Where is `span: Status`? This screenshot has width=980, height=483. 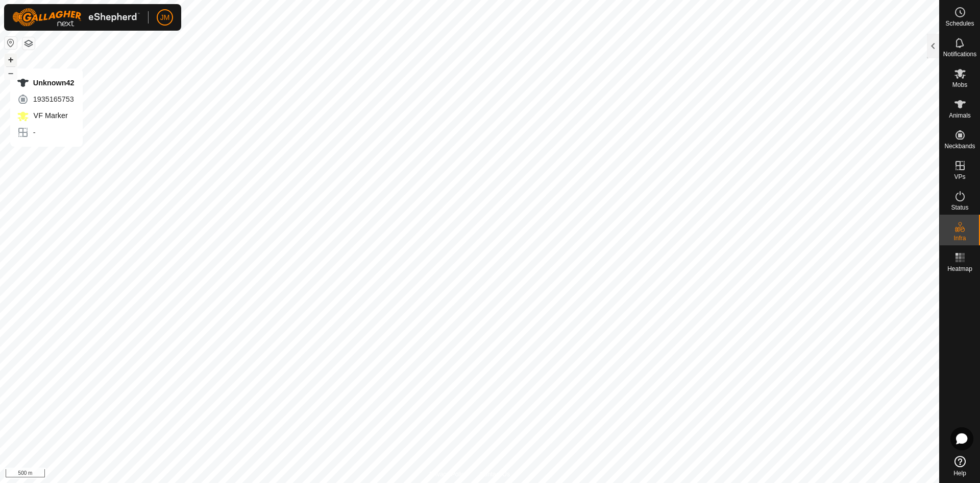
span: Status is located at coordinates (960, 208).